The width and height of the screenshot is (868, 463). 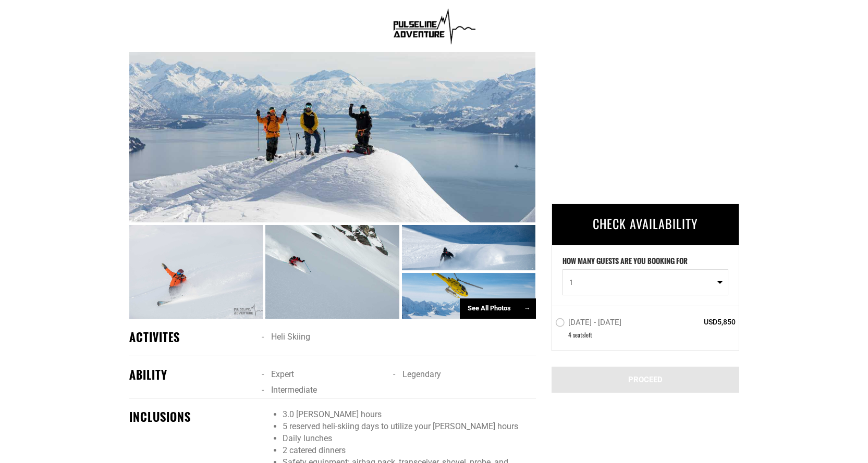 What do you see at coordinates (192, 417) in the screenshot?
I see `div: INCLUSIONS` at bounding box center [192, 417].